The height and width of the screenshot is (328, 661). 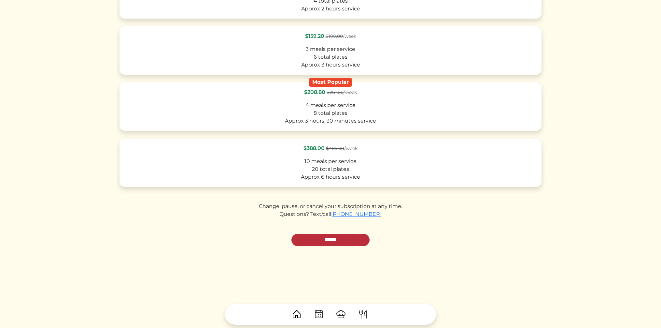 What do you see at coordinates (331, 214) in the screenshot?
I see `div: Questions? Text/call` at bounding box center [331, 214].